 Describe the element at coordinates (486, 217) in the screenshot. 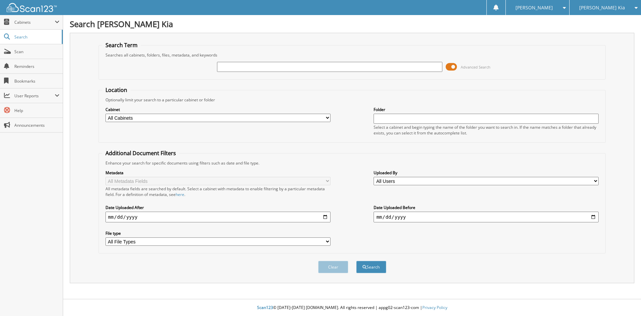

I see `input: end` at that location.